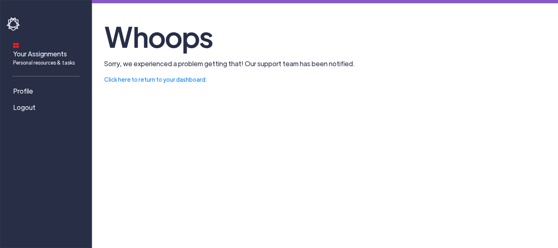 This screenshot has width=558, height=248. I want to click on span: Logout, so click(24, 107).